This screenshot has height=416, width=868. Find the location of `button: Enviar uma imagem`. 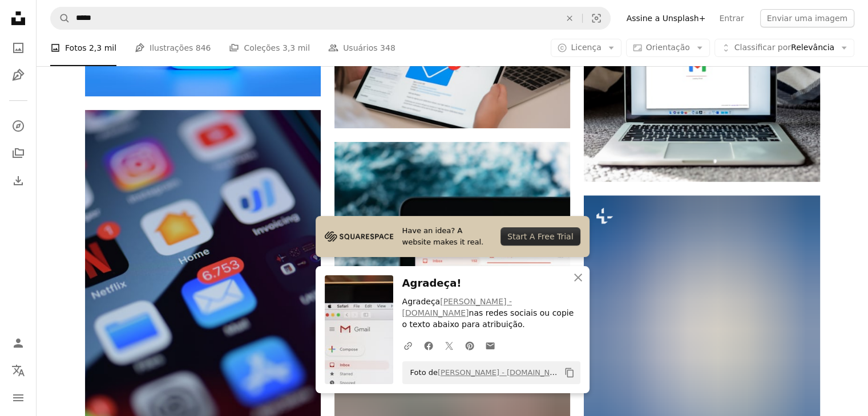

button: Enviar uma imagem is located at coordinates (807, 18).